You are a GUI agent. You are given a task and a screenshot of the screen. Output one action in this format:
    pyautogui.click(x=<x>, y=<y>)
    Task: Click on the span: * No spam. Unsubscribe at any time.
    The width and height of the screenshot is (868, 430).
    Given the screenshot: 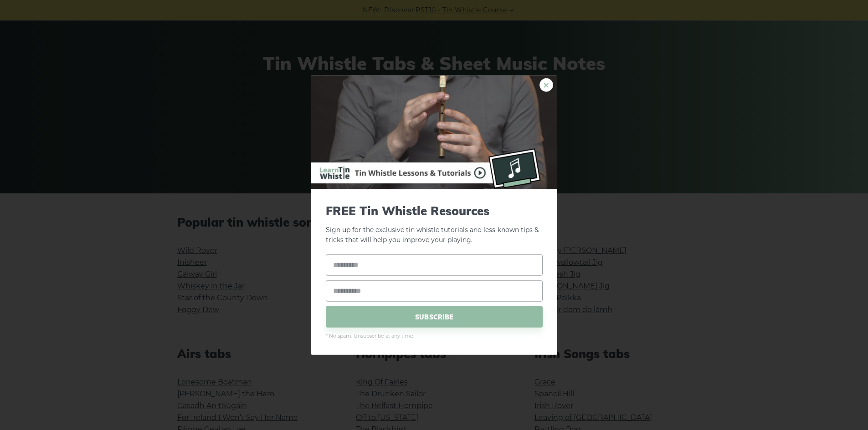 What is the action you would take?
    pyautogui.click(x=434, y=336)
    